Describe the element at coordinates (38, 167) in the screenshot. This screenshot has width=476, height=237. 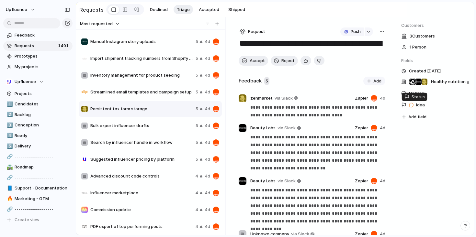
I see `div: 🛣️Roadmap` at that location.